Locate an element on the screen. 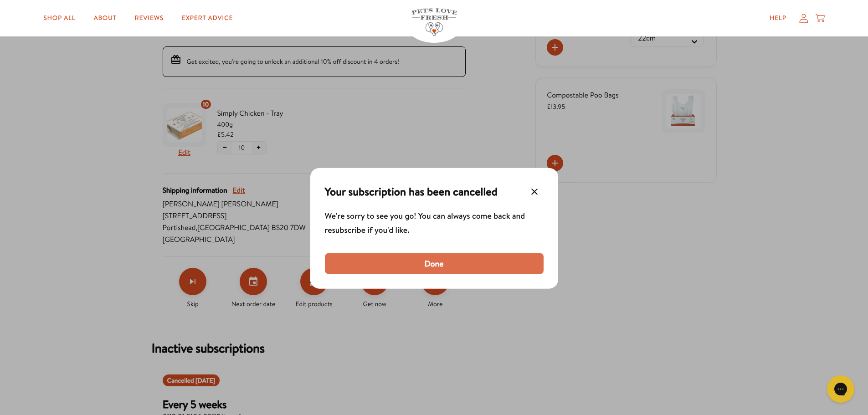  img: Pets Love Fresh is located at coordinates (434, 22).